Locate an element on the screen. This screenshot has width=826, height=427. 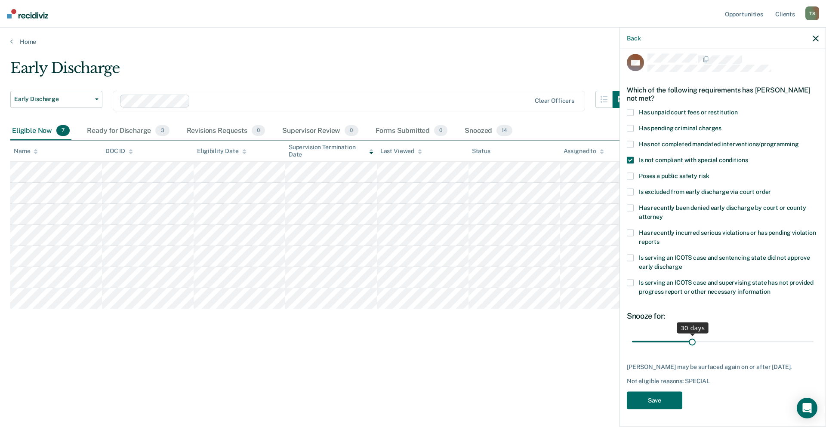
div: Early Discharge is located at coordinates (320, 71).